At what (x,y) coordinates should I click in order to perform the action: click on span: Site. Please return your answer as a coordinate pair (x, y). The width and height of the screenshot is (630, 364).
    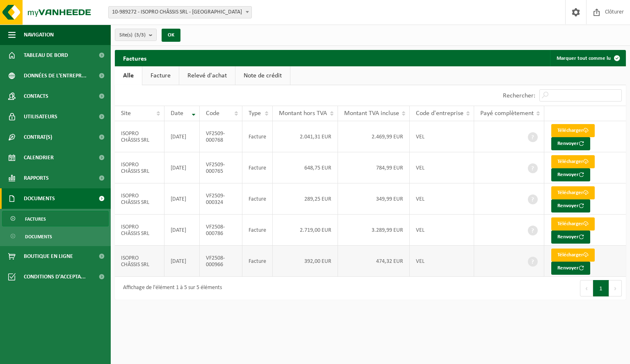
    Looking at the image, I should click on (126, 114).